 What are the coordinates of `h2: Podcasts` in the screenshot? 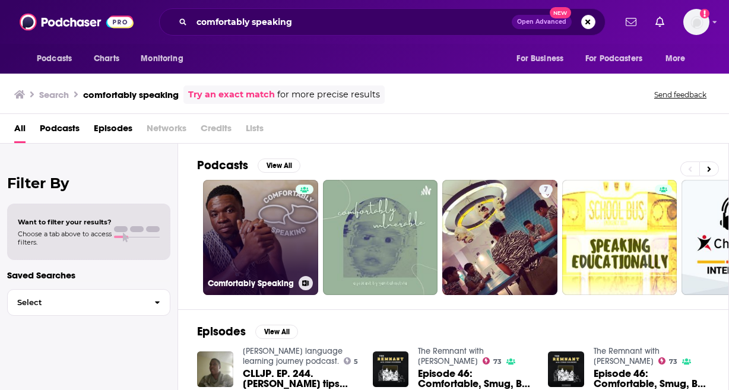 It's located at (223, 165).